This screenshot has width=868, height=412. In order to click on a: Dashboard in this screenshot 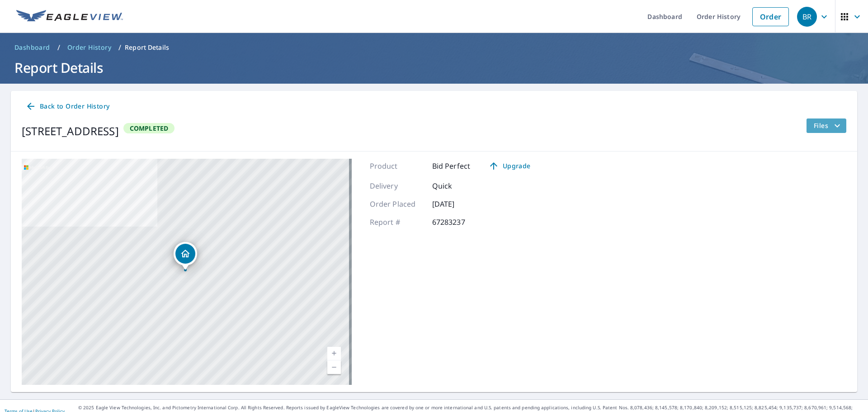, I will do `click(32, 47)`.